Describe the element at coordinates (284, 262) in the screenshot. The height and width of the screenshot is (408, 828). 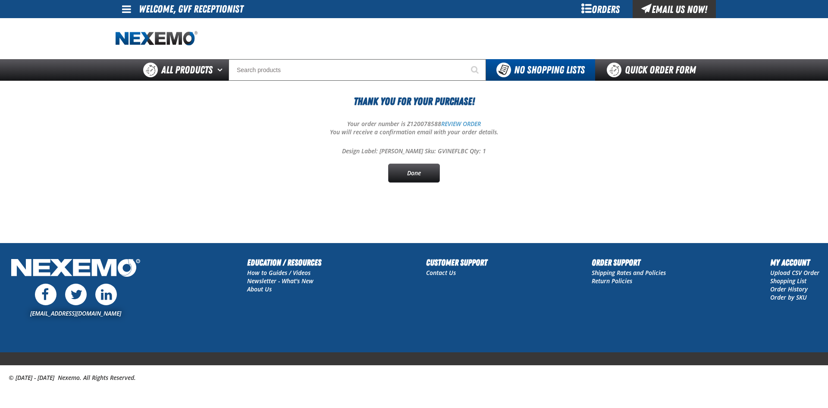
I see `h2: Education / Resources` at that location.